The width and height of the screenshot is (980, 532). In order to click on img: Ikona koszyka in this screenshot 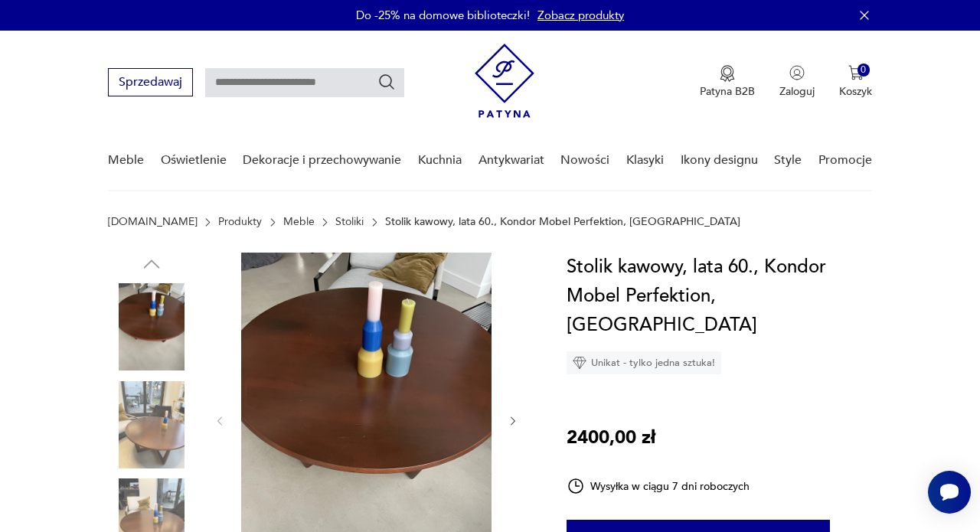, I will do `click(856, 72)`.